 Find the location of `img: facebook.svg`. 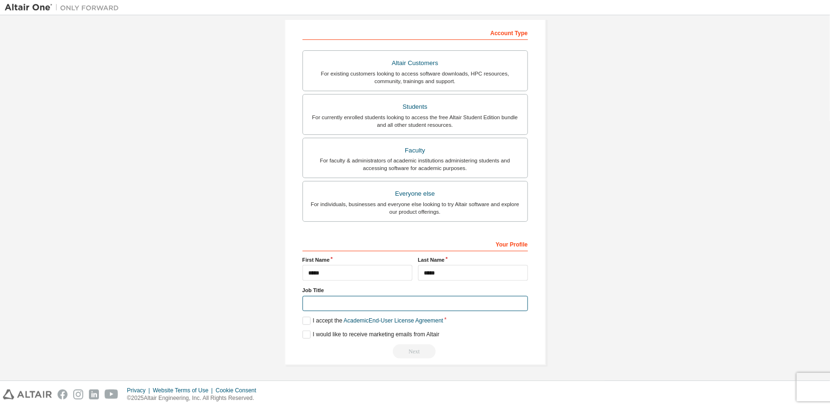

img: facebook.svg is located at coordinates (62, 395).